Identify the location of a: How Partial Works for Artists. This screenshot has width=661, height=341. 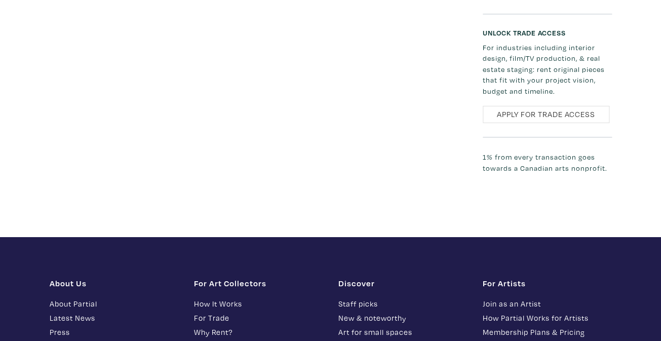
(547, 318).